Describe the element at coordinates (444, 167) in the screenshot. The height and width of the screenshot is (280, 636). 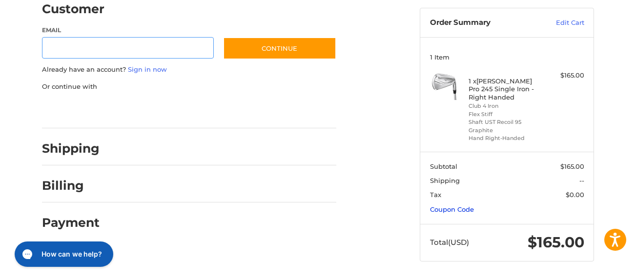
I see `span: Subtotal` at that location.